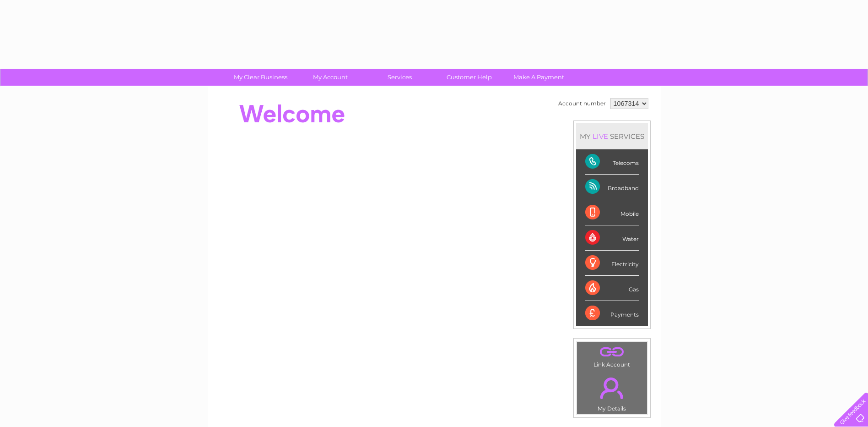 Image resolution: width=868 pixels, height=427 pixels. What do you see at coordinates (399, 77) in the screenshot?
I see `a: Services` at bounding box center [399, 77].